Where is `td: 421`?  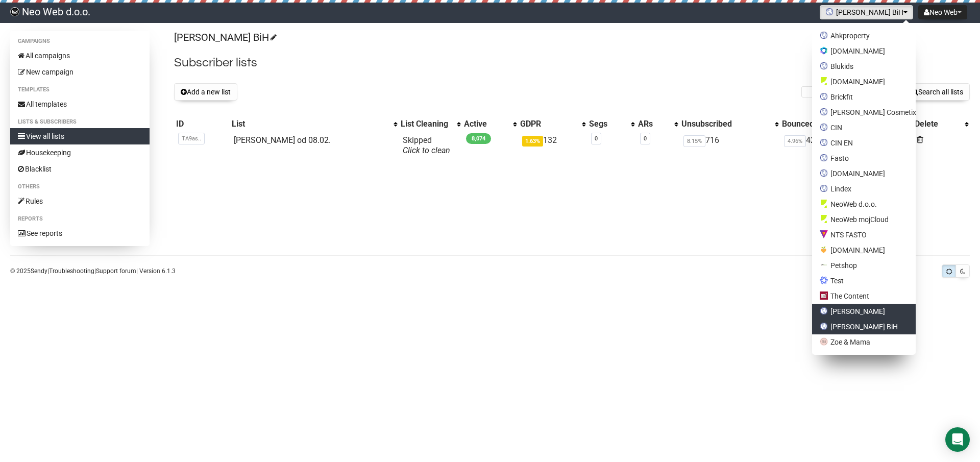 td: 421 is located at coordinates (815, 146).